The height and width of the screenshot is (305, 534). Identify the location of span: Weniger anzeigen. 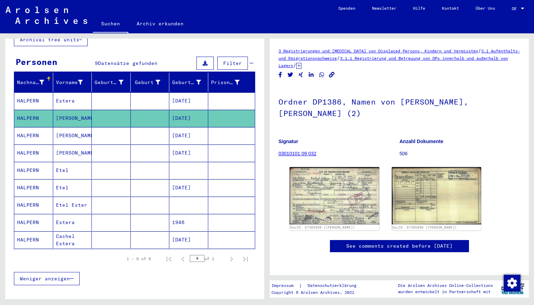
(45, 279).